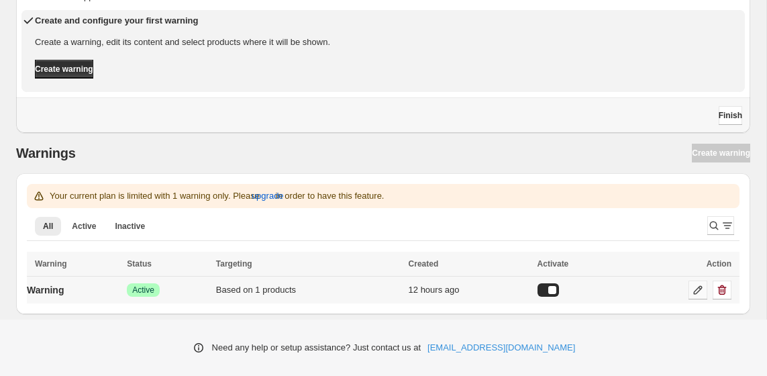  Describe the element at coordinates (183, 42) in the screenshot. I see `p: Create a warning, edit its content and select products where it will be shown.` at that location.